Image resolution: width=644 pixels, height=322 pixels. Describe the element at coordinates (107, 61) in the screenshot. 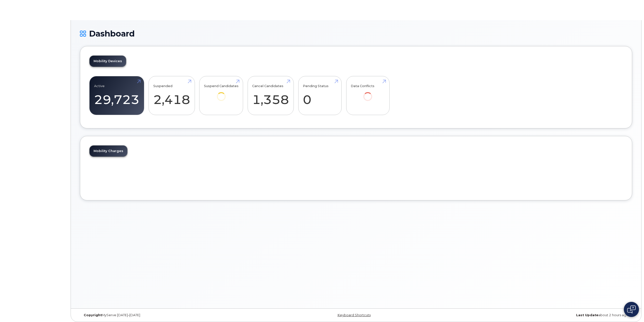

I see `a: Mobility Devices` at that location.